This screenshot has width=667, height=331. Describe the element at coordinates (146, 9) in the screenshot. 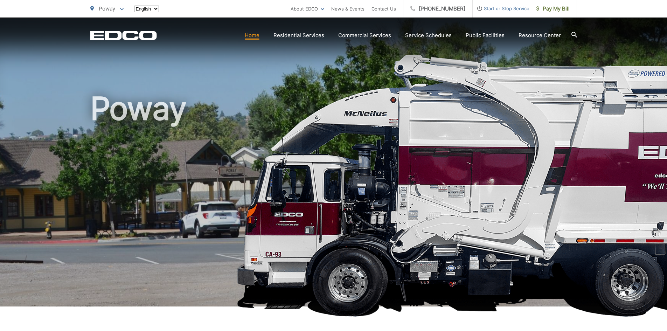

I see `select: Select a language` at that location.